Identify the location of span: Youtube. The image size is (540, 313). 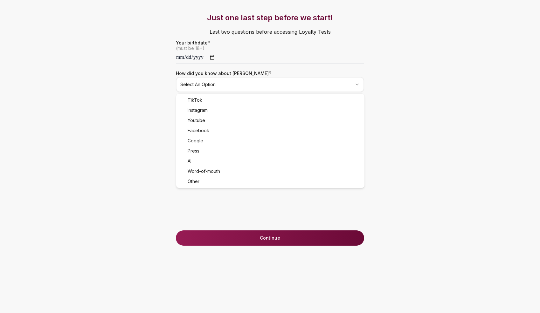
(196, 121).